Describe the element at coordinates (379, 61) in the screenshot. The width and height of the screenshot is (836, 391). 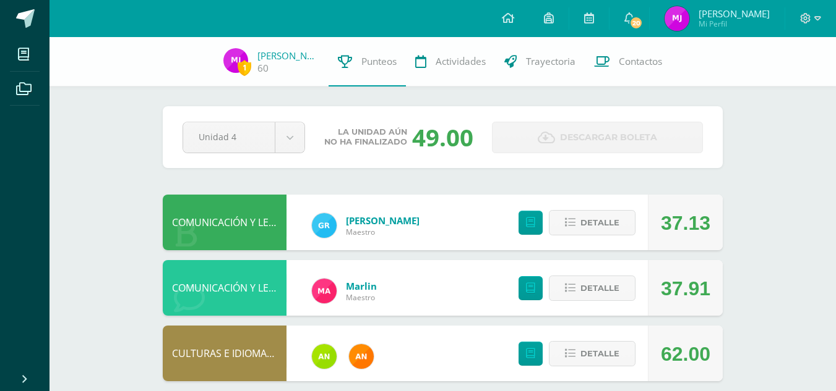
I see `span: Punteos` at that location.